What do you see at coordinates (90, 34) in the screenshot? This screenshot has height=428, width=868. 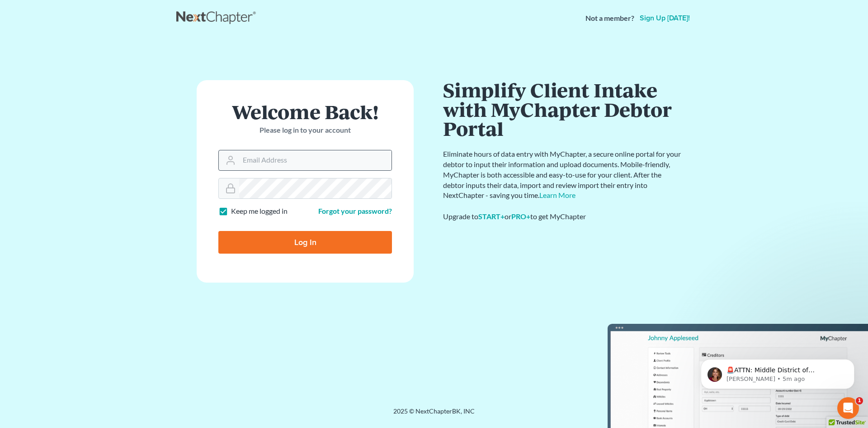 I see `div: message notification from Katie, 5m ago. 🚨ATTN: Middle District of Florida The court has added a ...` at bounding box center [90, 34].